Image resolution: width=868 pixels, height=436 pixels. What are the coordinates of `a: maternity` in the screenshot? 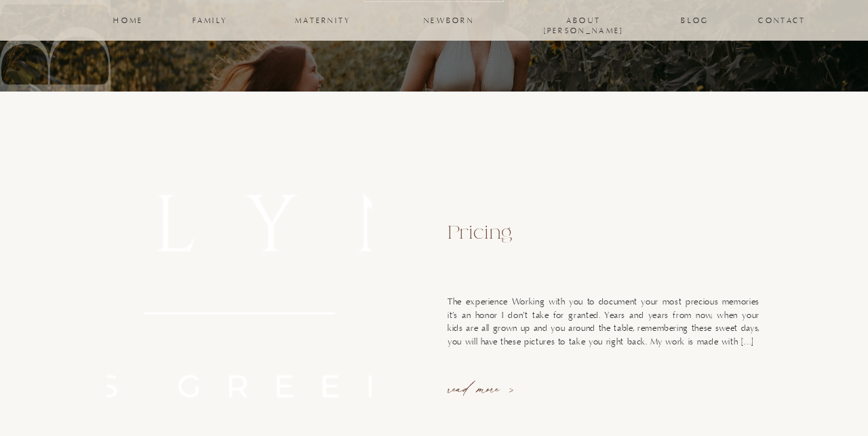 It's located at (323, 20).